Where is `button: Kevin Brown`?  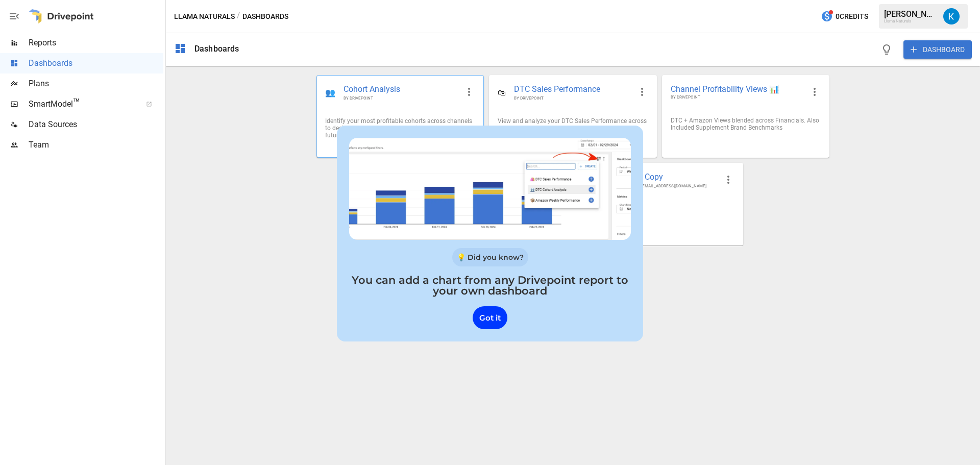 button: Kevin Brown is located at coordinates (952, 16).